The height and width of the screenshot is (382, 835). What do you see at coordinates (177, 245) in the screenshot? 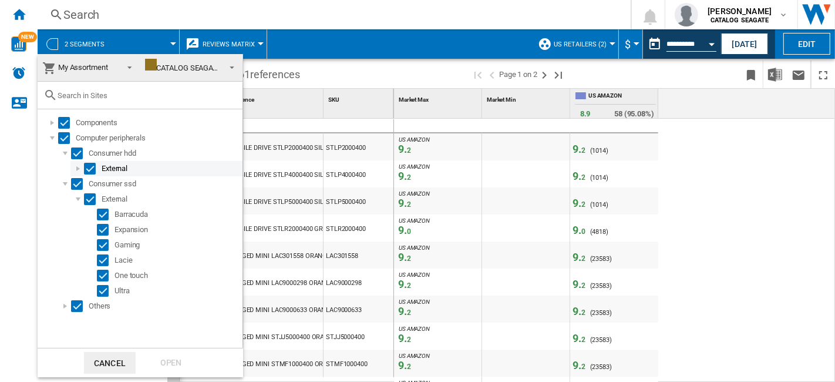
I see `div: Gaming` at bounding box center [177, 245].